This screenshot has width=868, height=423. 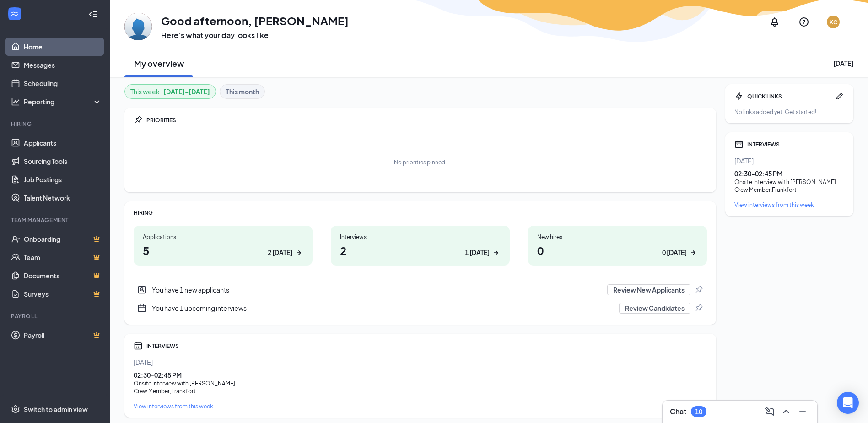 I want to click on h2: My overview, so click(x=159, y=63).